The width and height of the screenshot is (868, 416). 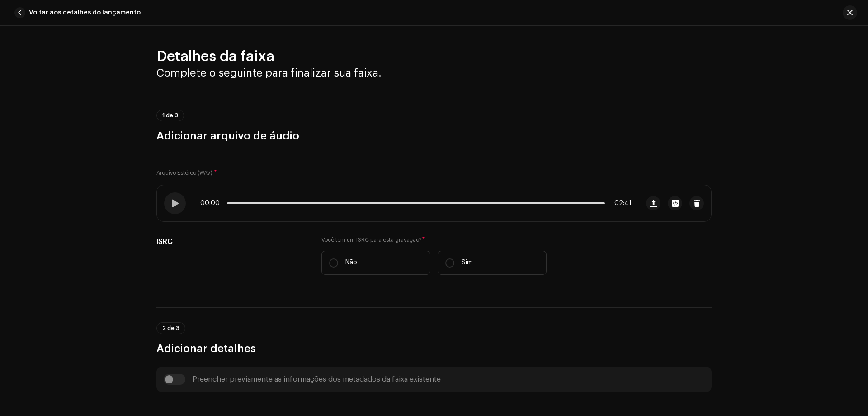 I want to click on p: Não, so click(x=351, y=262).